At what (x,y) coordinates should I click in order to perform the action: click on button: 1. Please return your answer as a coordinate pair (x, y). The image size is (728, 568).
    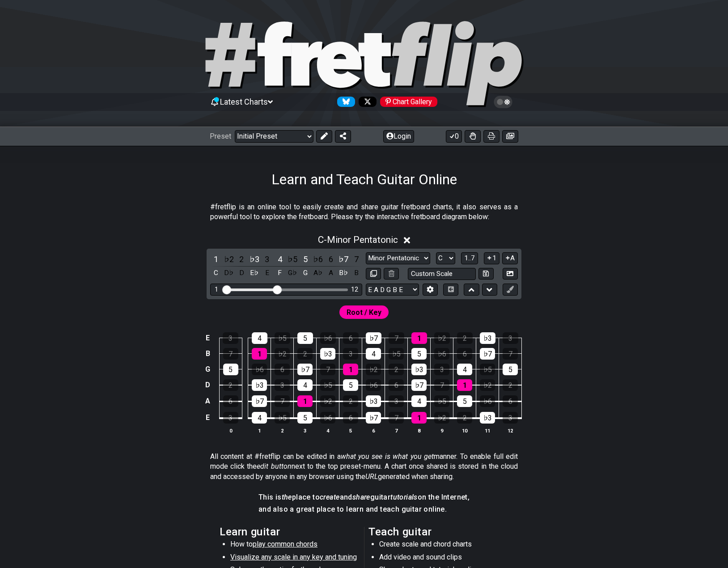
    Looking at the image, I should click on (492, 258).